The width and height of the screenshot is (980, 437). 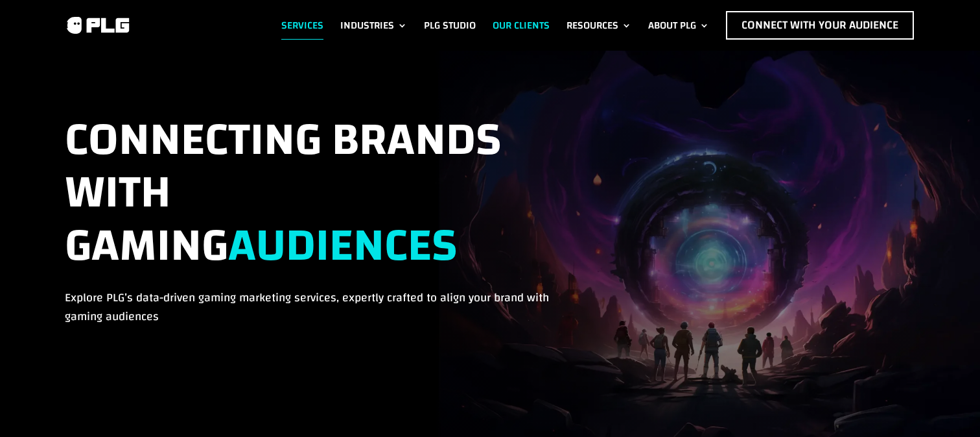 What do you see at coordinates (450, 26) in the screenshot?
I see `a: PLG Studio` at bounding box center [450, 26].